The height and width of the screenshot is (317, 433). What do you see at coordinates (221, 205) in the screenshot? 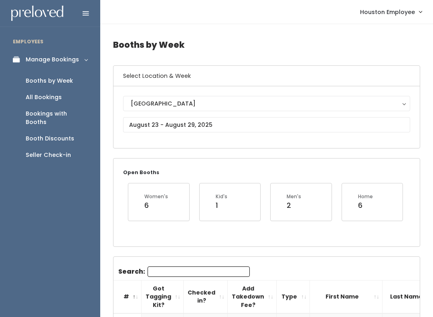
I see `div: 1` at bounding box center [221, 205].